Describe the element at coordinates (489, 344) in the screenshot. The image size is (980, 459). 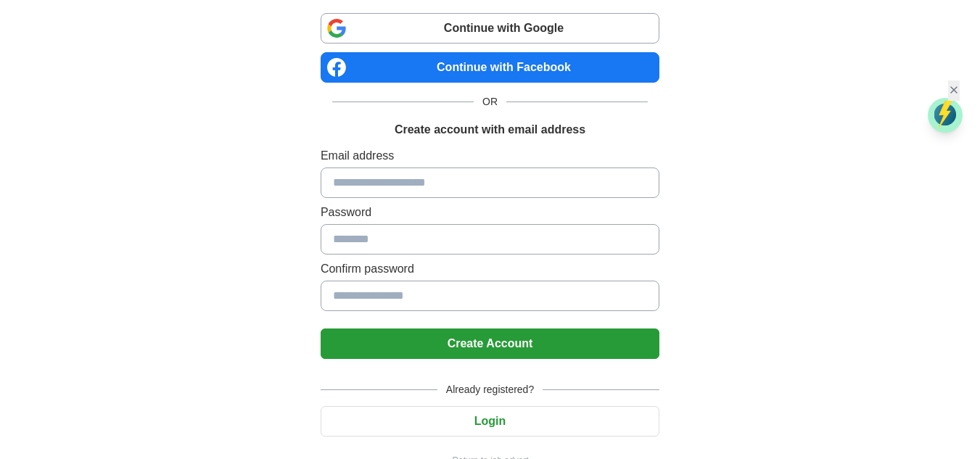
I see `button: Create Account` at that location.